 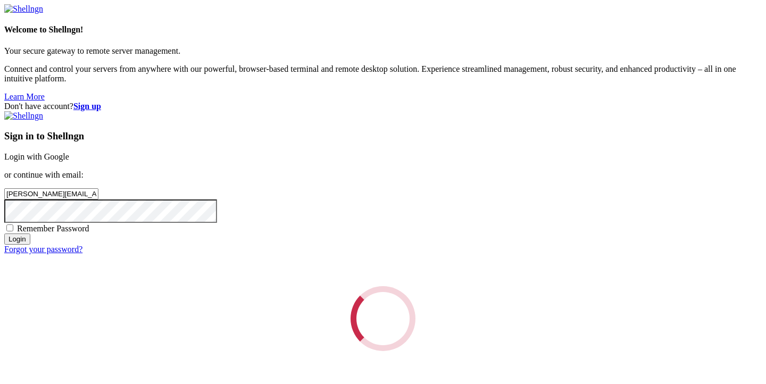 I want to click on input: Remember Password, so click(x=10, y=228).